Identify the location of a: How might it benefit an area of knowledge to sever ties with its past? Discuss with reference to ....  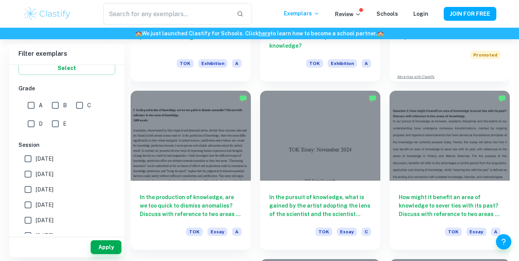
(449, 170).